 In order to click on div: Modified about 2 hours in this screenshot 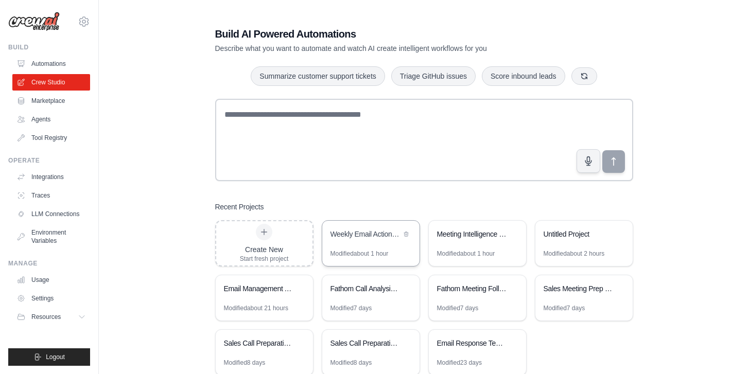, I will do `click(574, 254)`.